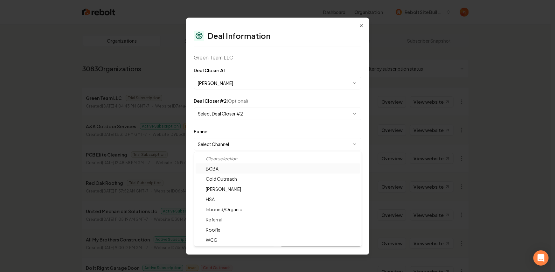  Describe the element at coordinates (224, 209) in the screenshot. I see `span: Inbound/Organic` at that location.